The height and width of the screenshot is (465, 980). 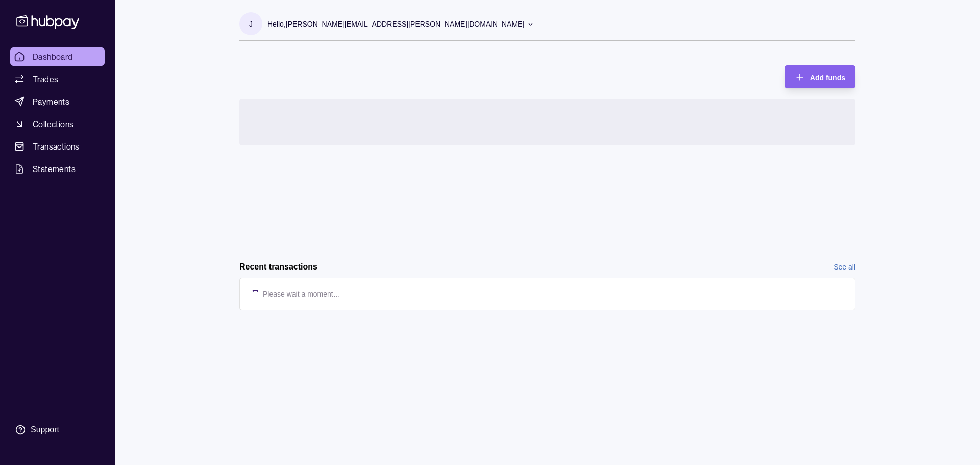 What do you see at coordinates (820, 76) in the screenshot?
I see `button: Add funds` at bounding box center [820, 76].